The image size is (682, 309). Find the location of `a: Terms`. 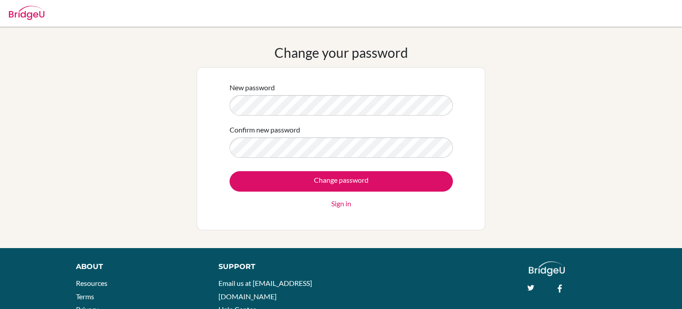

a: Terms is located at coordinates (85, 296).